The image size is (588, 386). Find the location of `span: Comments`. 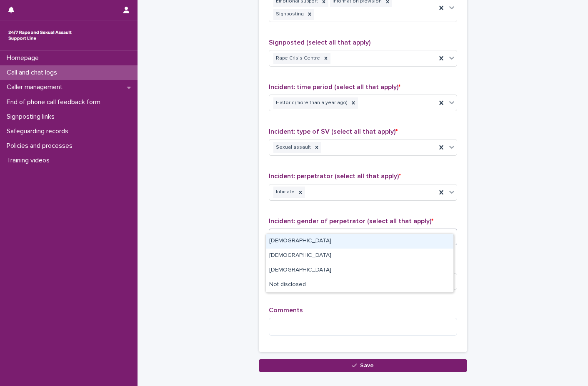

span: Comments is located at coordinates (286, 310).